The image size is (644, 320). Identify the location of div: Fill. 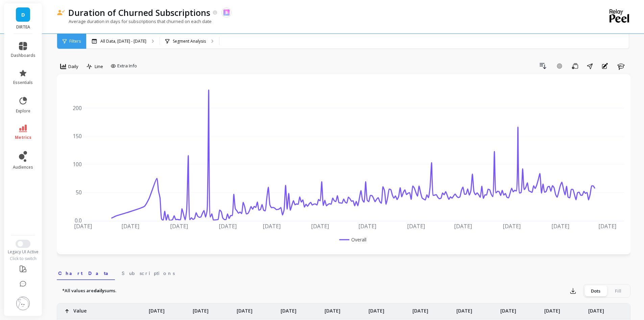
(618, 291).